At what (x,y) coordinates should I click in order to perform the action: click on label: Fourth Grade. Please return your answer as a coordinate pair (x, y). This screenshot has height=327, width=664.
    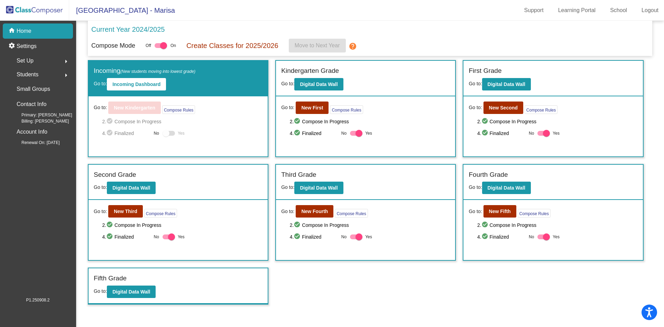
    Looking at the image, I should click on (488, 175).